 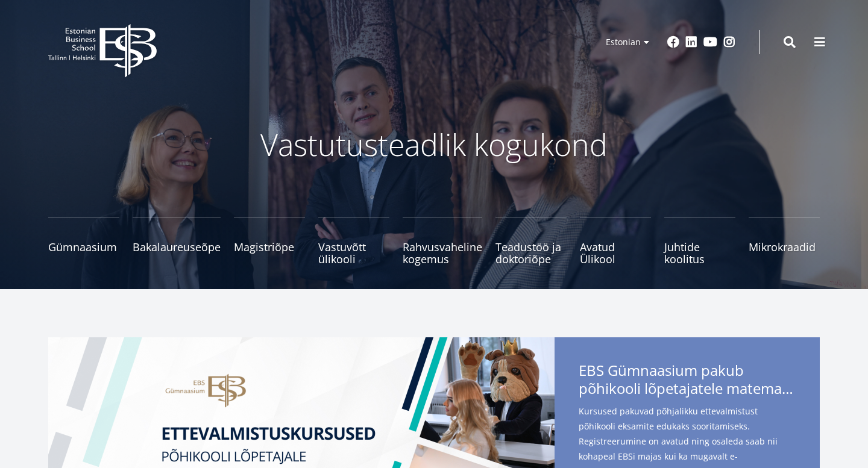 I want to click on a: Facebook, so click(x=674, y=42).